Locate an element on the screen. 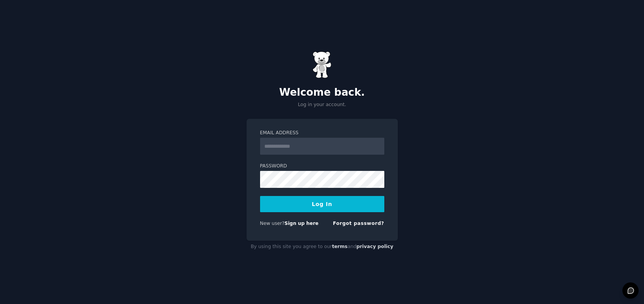  label: Password is located at coordinates (322, 166).